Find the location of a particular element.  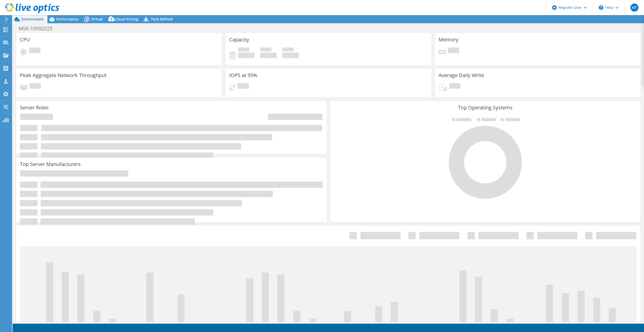

h3: Capacity is located at coordinates (239, 40).